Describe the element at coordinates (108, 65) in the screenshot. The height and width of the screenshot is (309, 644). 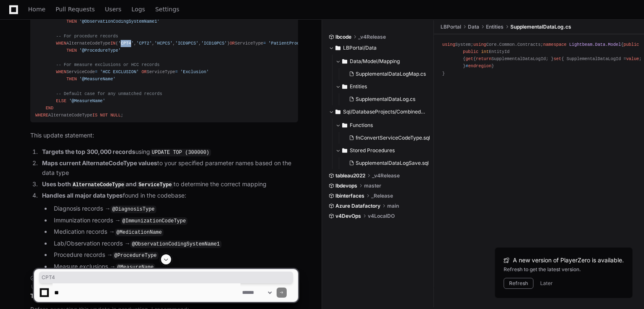
I see `span: -- For measure exclusions or HCC records` at that location.